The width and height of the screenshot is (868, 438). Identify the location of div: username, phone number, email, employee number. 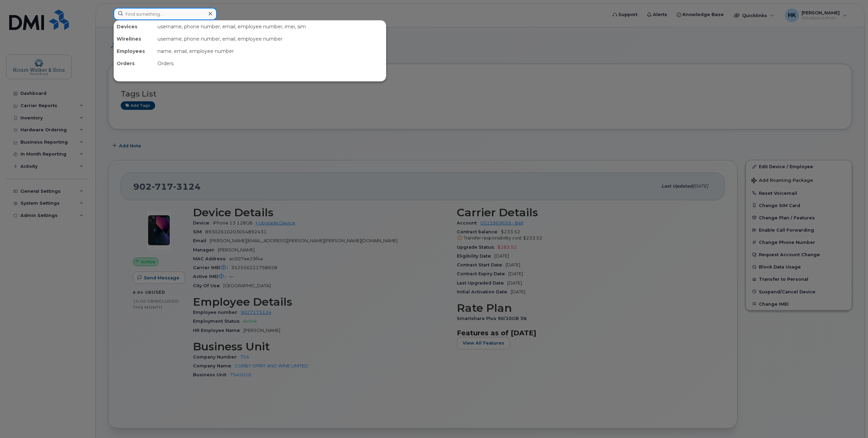
(270, 39).